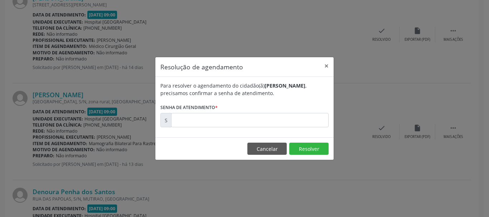 This screenshot has height=217, width=489. I want to click on div: S, so click(166, 120).